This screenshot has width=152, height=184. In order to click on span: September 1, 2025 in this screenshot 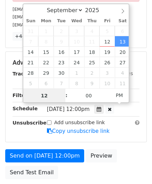, I will do `click(46, 31)`.